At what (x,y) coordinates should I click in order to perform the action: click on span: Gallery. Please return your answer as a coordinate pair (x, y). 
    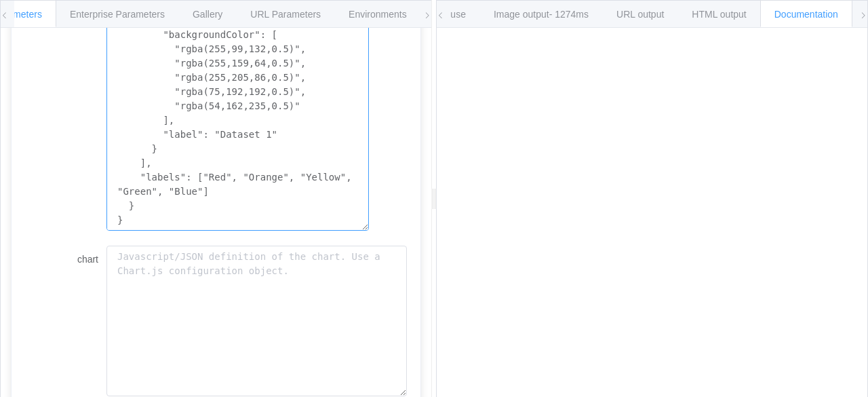
    Looking at the image, I should click on (207, 15).